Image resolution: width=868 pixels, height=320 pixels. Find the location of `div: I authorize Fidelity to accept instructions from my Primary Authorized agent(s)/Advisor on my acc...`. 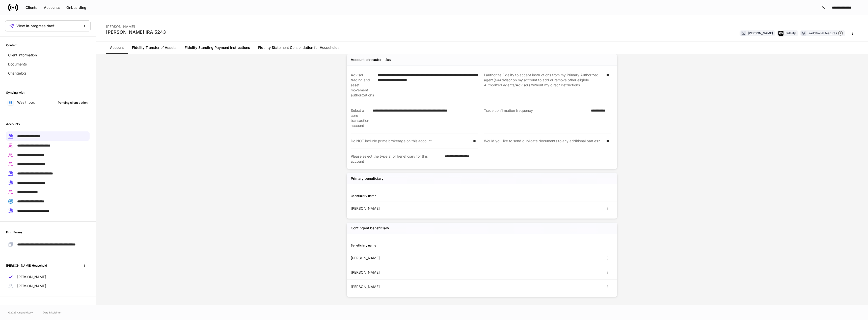

div: I authorize Fidelity to accept instructions from my Primary Authorized agent(s)/Advisor on my acc... is located at coordinates (543, 85).